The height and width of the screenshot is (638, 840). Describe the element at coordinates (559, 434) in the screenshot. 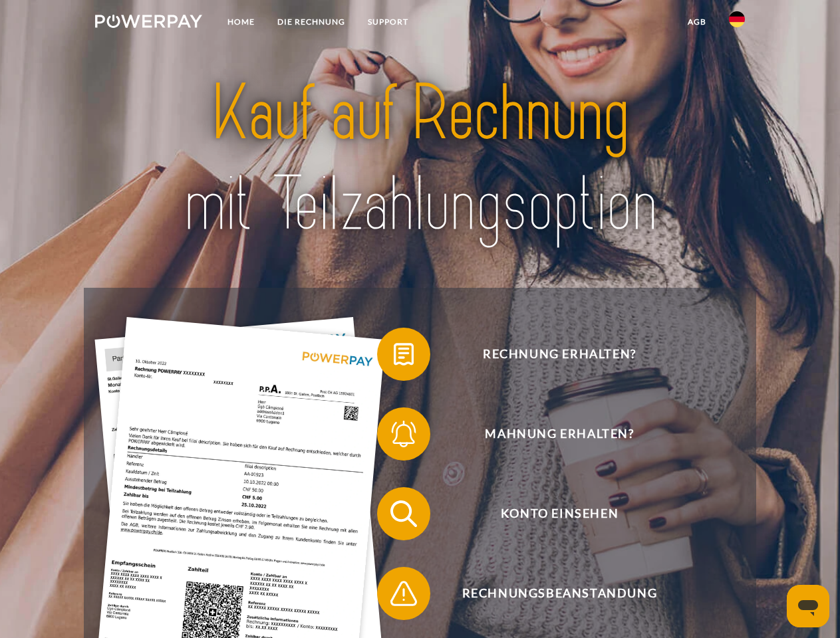

I see `span: Mahnung erhalten?` at that location.